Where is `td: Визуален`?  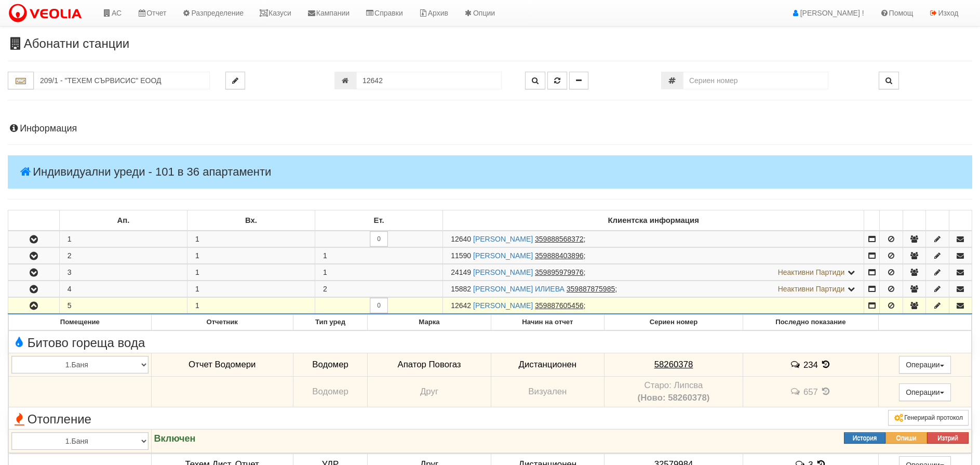
td: Визуален is located at coordinates (547, 392).